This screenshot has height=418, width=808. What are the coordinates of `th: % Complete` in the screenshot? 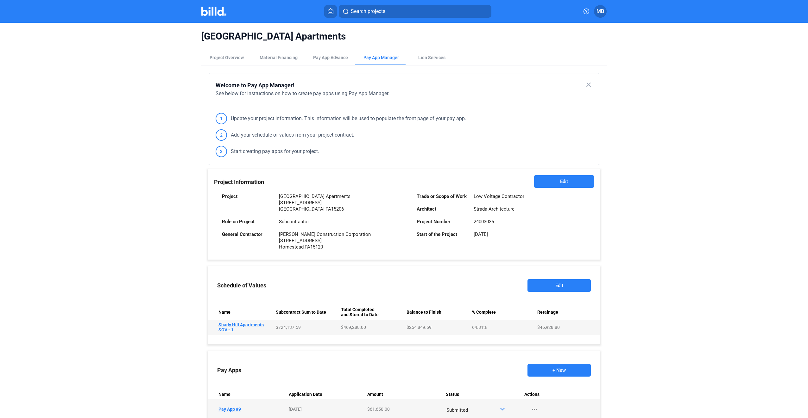 It's located at (502, 312).